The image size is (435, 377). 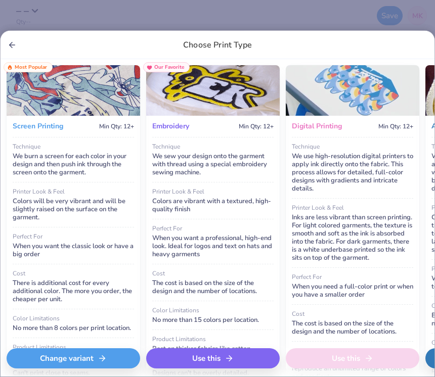 What do you see at coordinates (170, 126) in the screenshot?
I see `div: Embroidery` at bounding box center [170, 126].